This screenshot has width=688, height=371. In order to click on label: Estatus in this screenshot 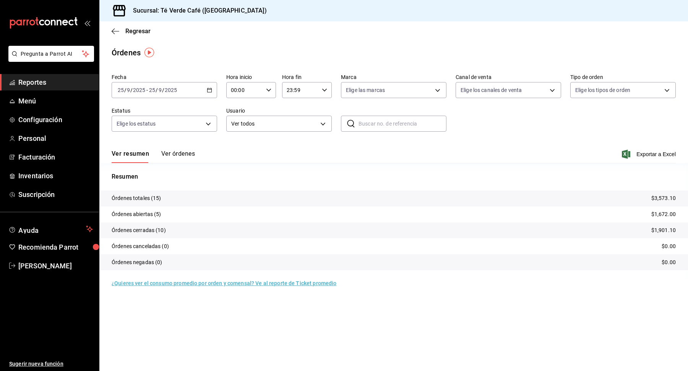, I will do `click(164, 111)`.